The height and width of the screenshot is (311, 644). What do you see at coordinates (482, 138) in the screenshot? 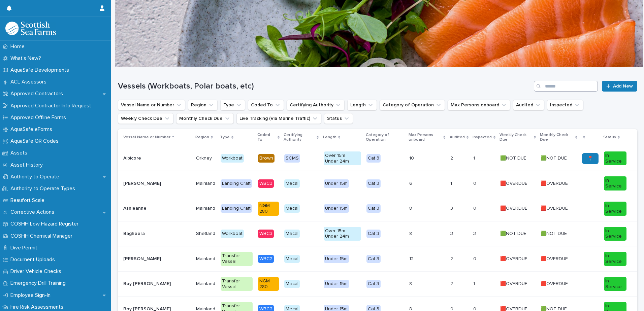
I see `p: Inspected` at bounding box center [482, 138].